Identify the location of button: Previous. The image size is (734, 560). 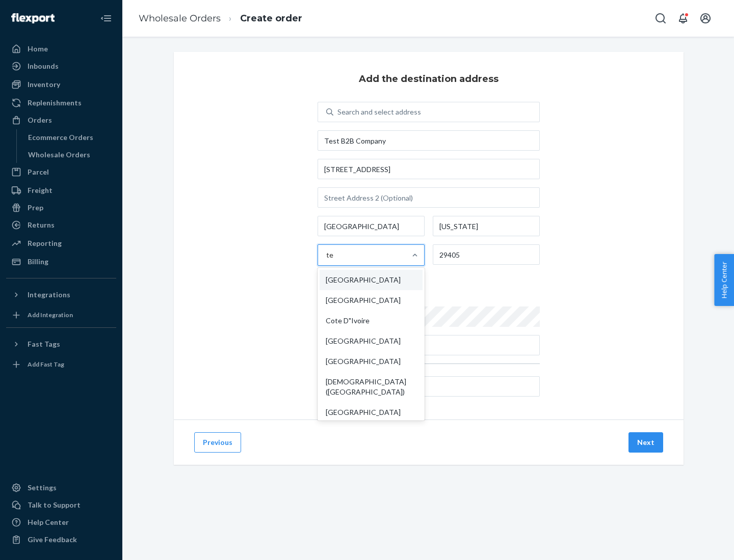
(218, 442).